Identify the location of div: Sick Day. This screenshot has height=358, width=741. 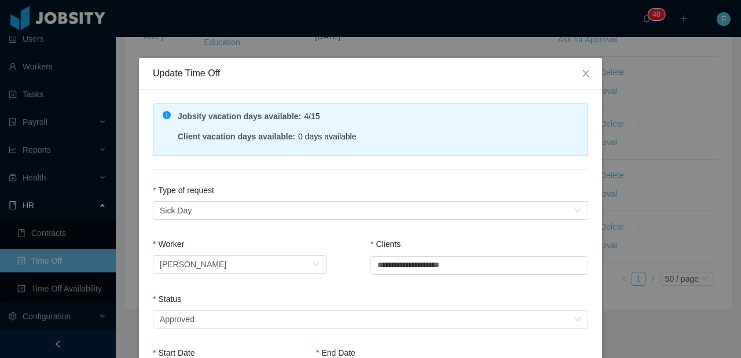
(175, 211).